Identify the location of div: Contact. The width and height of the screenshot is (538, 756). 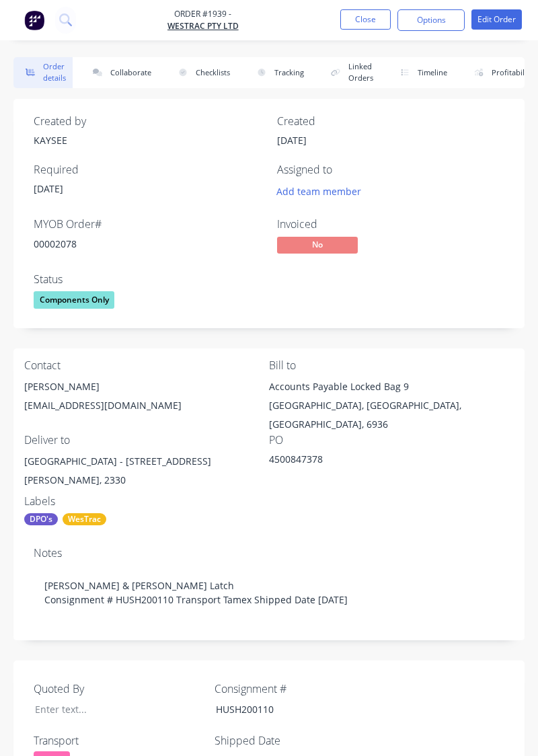
(146, 365).